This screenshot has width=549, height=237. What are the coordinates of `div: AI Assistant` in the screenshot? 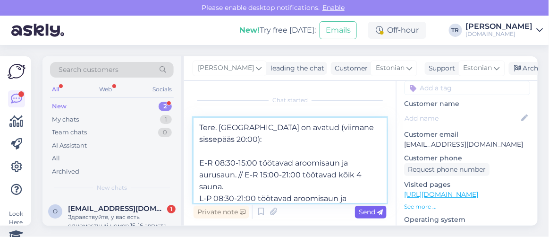 It's located at (69, 145).